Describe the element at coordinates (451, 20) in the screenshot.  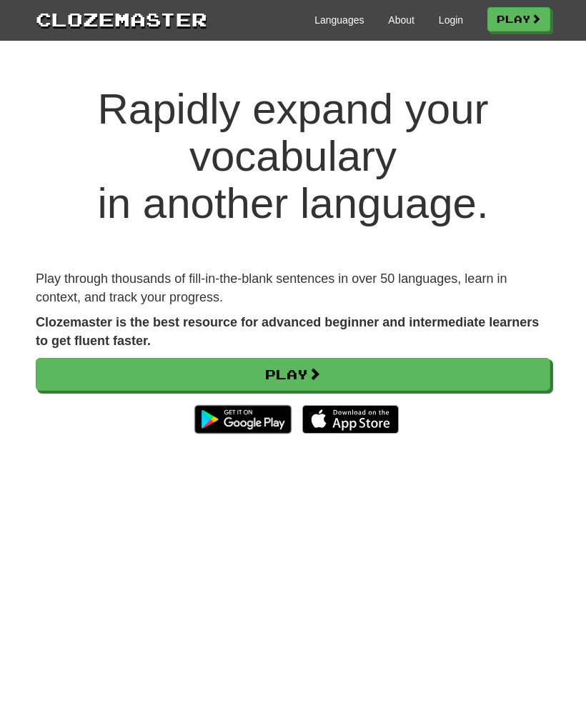
I see `a: Login` at that location.